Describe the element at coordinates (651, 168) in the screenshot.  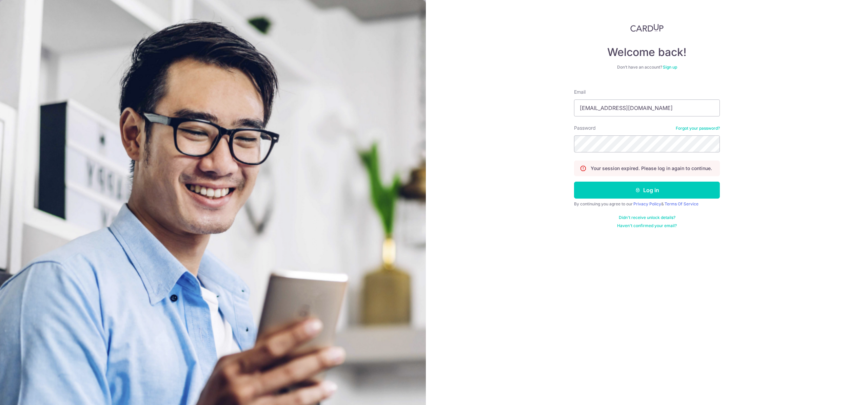
I see `p: Your session expired. Please log in again to continue.` at that location.